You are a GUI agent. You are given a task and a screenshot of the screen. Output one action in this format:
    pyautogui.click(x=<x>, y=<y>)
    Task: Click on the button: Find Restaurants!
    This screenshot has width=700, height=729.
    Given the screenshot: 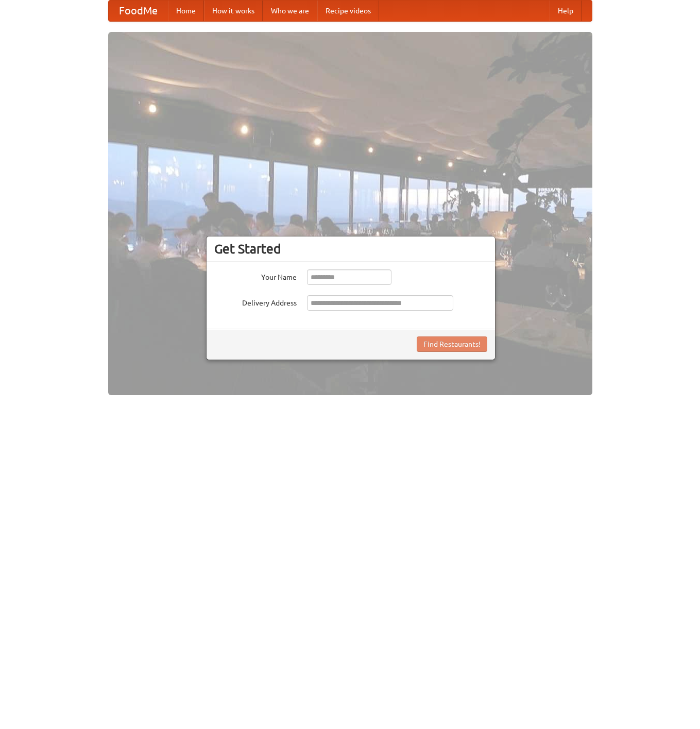 What is the action you would take?
    pyautogui.click(x=451, y=344)
    